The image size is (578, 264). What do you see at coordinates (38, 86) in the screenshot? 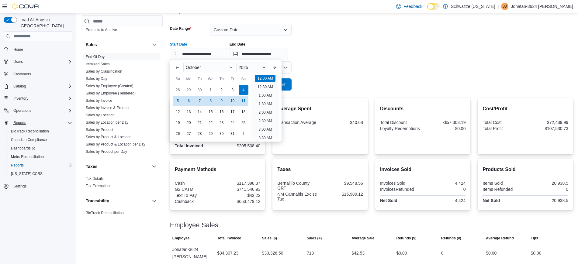
I see `button: Catalog` at bounding box center [38, 86].